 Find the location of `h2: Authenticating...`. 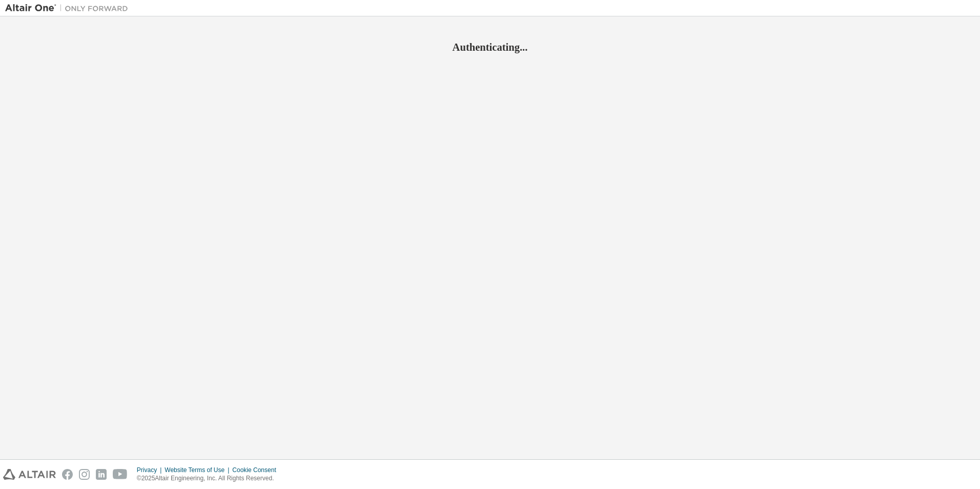

h2: Authenticating... is located at coordinates (490, 47).